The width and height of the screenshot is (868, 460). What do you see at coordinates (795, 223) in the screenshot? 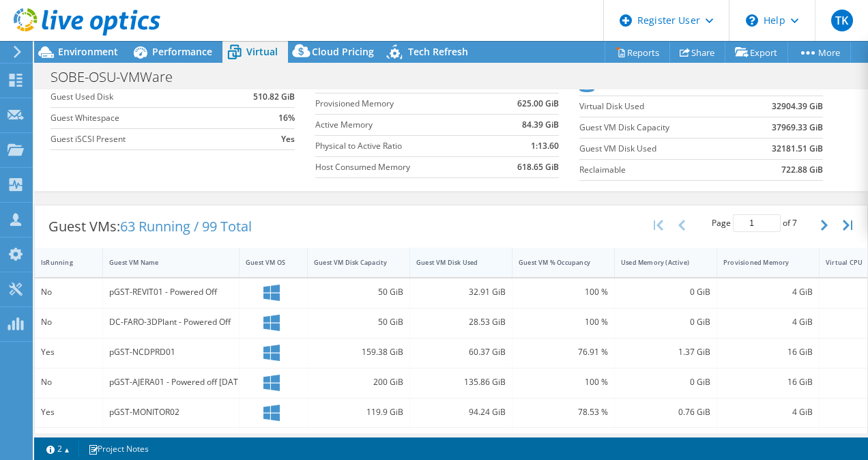
I see `span: 7` at bounding box center [795, 223].